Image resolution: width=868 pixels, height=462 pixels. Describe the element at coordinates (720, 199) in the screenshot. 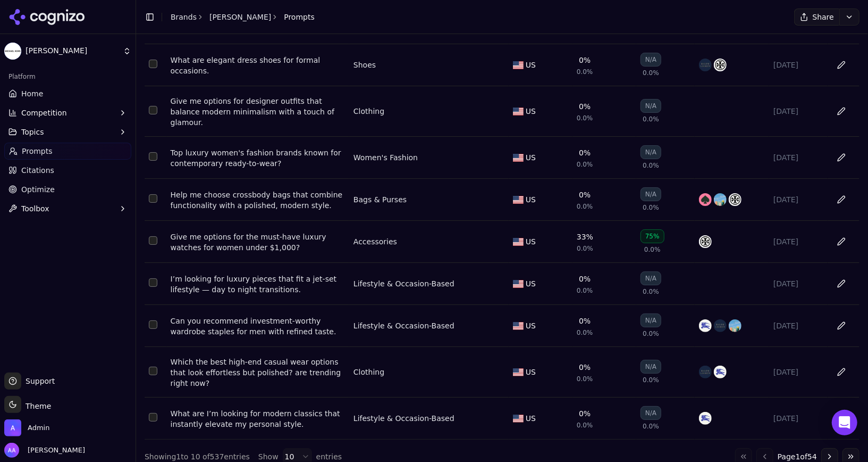

I see `img: coach` at that location.